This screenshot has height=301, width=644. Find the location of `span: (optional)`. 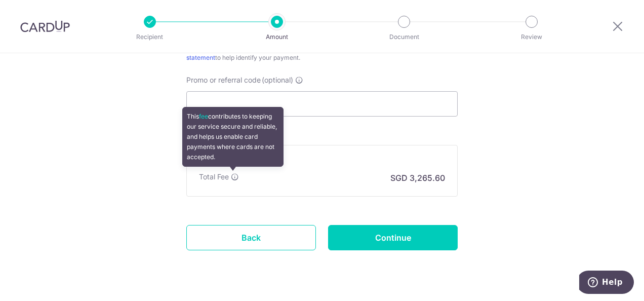

span: (optional) is located at coordinates (277, 80).